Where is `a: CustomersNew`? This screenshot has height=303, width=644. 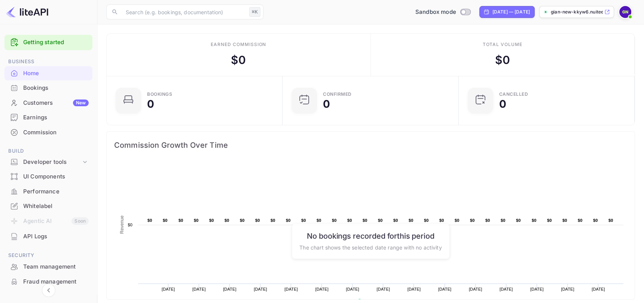
a: CustomersNew is located at coordinates (48, 102).